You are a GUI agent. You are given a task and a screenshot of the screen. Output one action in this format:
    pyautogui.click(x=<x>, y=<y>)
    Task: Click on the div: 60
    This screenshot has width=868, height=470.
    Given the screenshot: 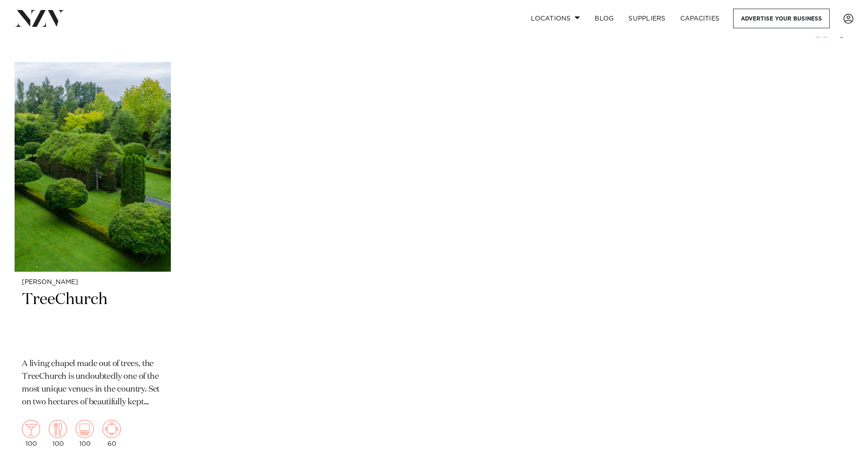 What is the action you would take?
    pyautogui.click(x=112, y=434)
    